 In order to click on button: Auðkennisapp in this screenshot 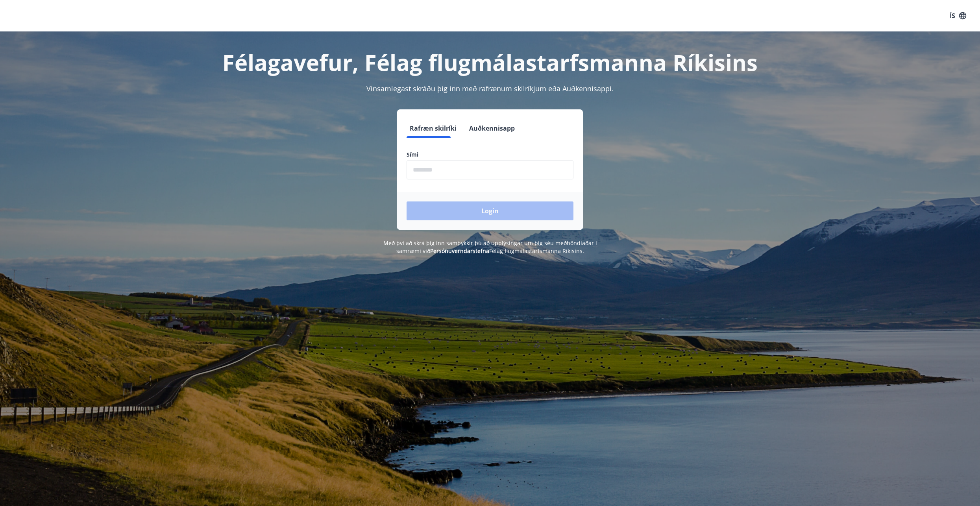, I will do `click(492, 128)`.